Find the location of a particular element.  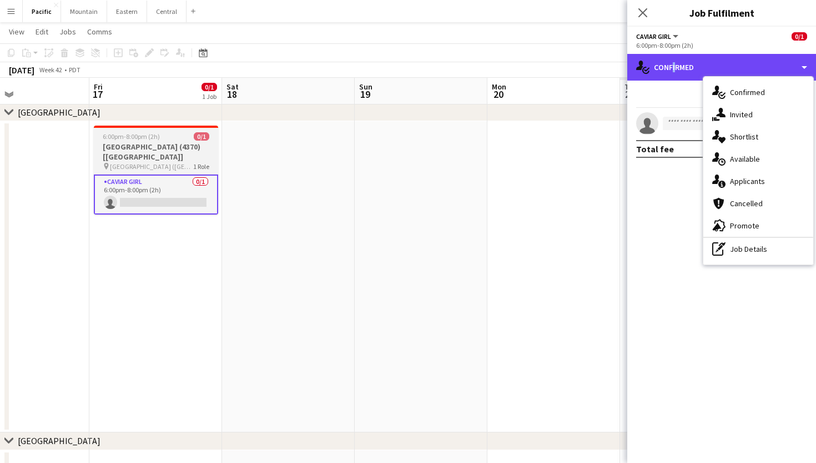

a: Comms is located at coordinates (99, 32).